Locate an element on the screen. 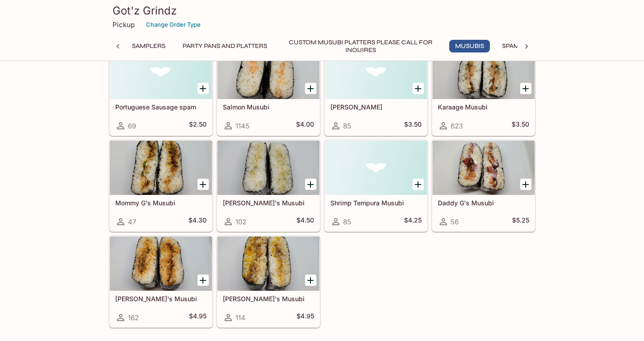 The height and width of the screenshot is (341, 644). h5: Daddy G's Musubi is located at coordinates (484, 203).